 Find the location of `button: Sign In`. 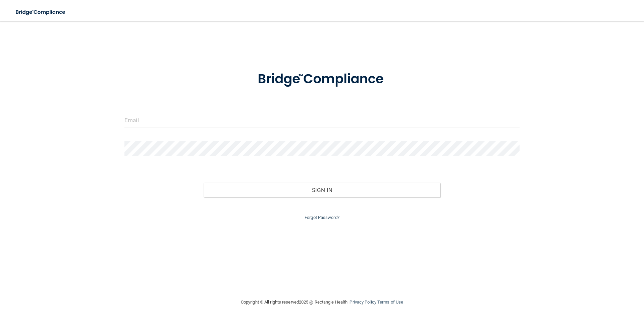

button: Sign In is located at coordinates (322, 190).